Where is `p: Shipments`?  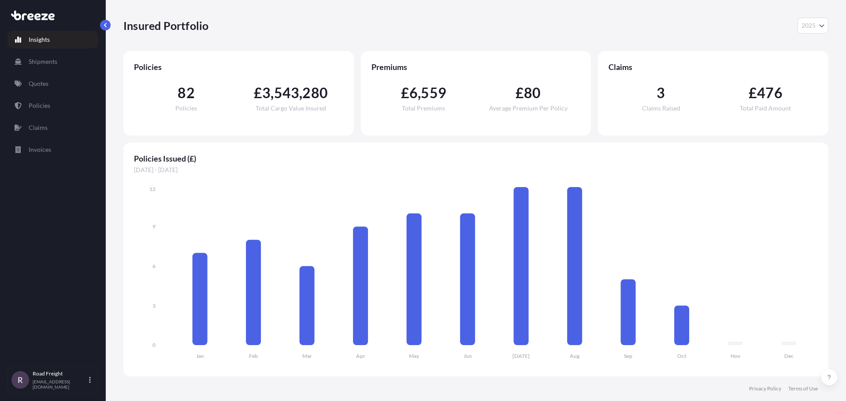
p: Shipments is located at coordinates (43, 62).